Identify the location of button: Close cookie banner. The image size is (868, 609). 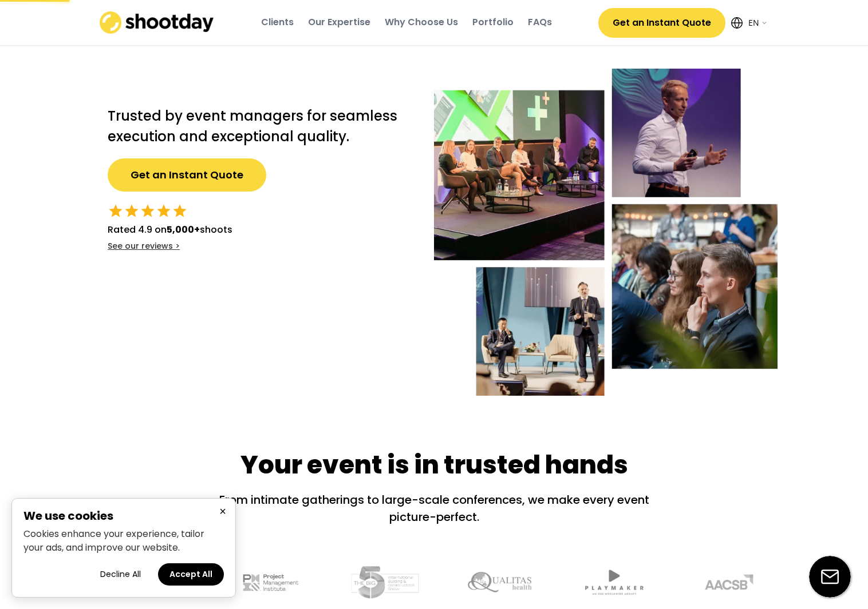
(222, 511).